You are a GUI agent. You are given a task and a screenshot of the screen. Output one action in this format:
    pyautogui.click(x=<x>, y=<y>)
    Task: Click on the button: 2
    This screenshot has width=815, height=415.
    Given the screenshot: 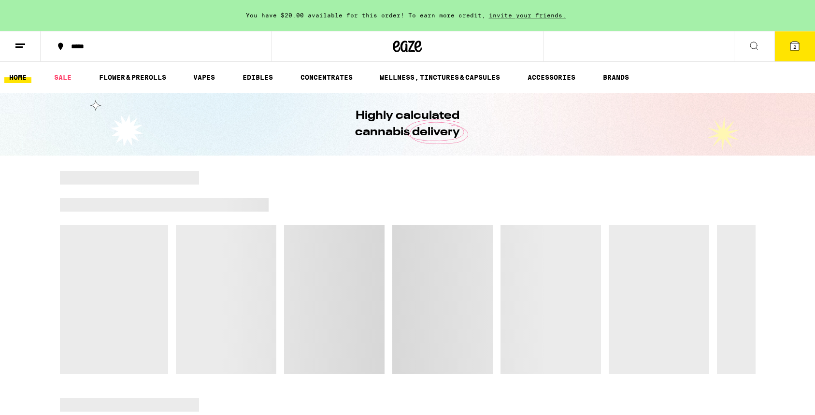 What is the action you would take?
    pyautogui.click(x=795, y=46)
    